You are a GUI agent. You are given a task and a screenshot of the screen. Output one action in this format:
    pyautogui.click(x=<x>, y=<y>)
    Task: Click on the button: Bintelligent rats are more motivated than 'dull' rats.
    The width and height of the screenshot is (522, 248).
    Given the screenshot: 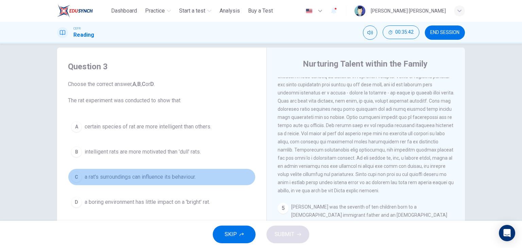 What is the action you would take?
    pyautogui.click(x=162, y=152)
    